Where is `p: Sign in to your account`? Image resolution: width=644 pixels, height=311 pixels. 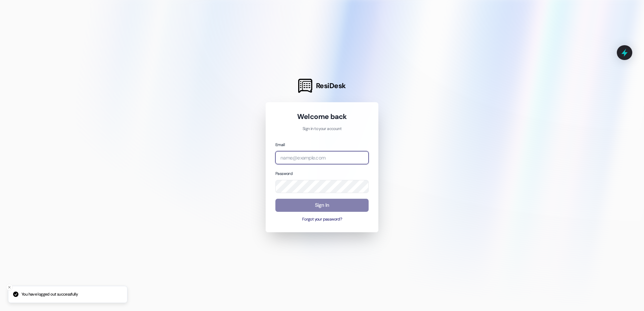 p: Sign in to your account is located at coordinates (322, 129).